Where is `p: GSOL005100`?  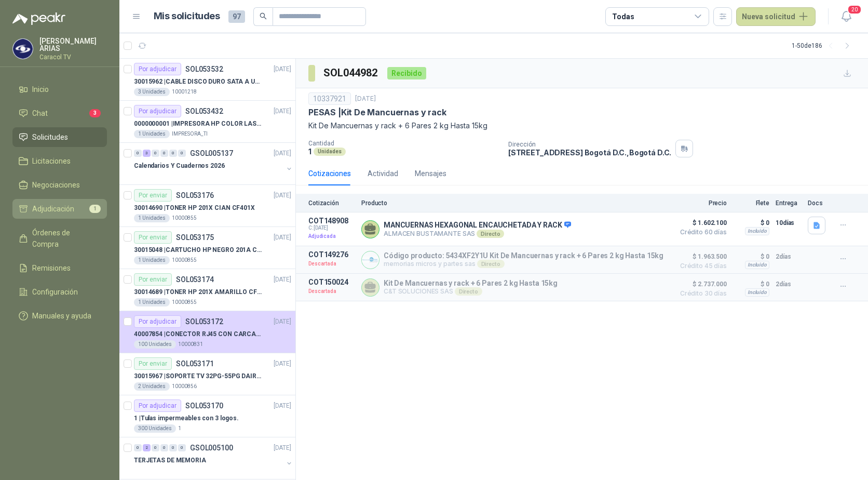
p: GSOL005100 is located at coordinates (211, 448).